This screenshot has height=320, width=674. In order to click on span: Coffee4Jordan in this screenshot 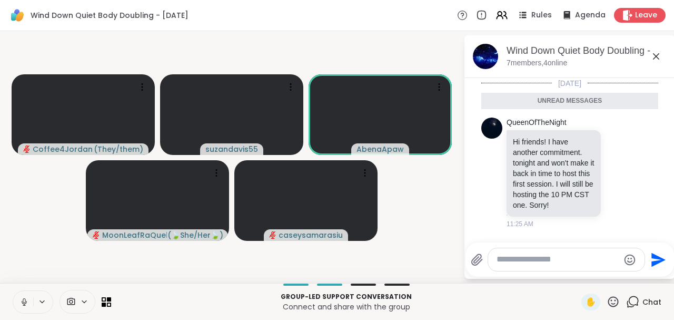, I will do `click(63, 149)`.